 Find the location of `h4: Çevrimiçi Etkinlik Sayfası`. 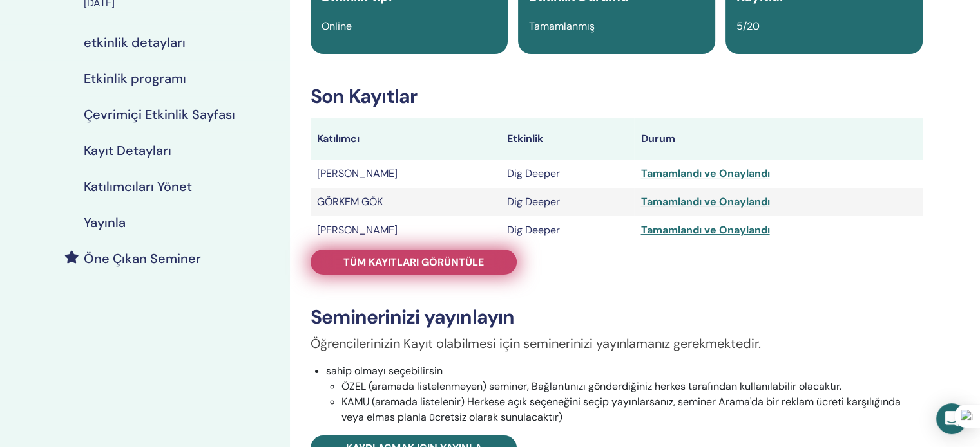

h4: Çevrimiçi Etkinlik Sayfası is located at coordinates (159, 114).